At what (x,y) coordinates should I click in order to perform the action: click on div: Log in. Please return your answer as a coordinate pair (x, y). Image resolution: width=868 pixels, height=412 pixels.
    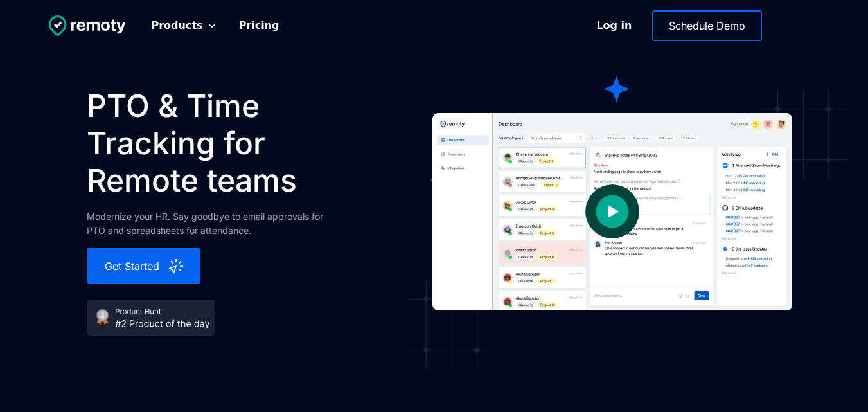
    Looking at the image, I should click on (614, 26).